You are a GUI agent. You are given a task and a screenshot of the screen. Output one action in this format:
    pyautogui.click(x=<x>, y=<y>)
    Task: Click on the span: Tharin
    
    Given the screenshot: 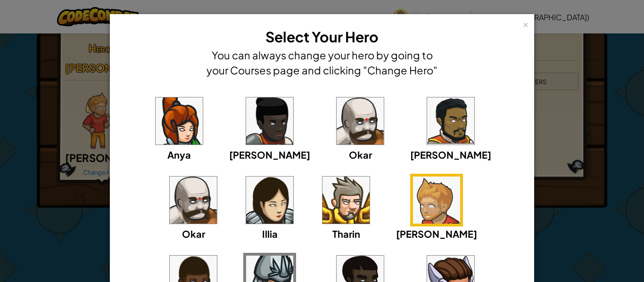 What is the action you would take?
    pyautogui.click(x=346, y=234)
    